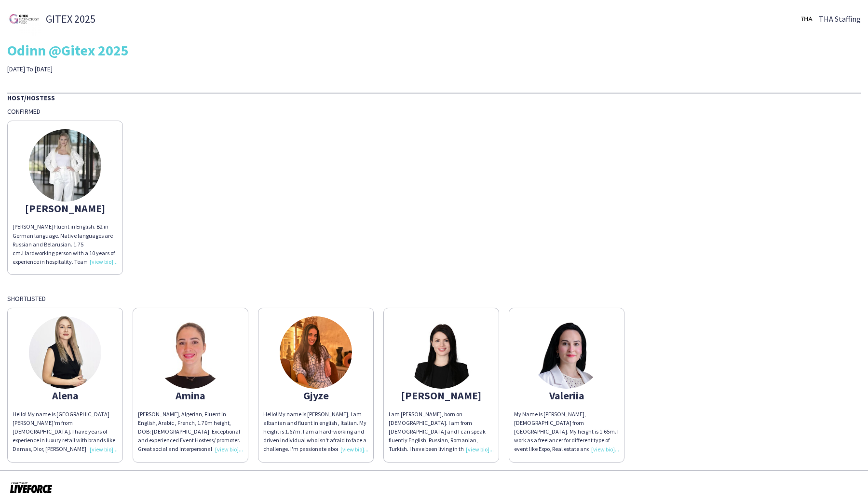  I want to click on img: thumb-6722494b83a37.jpg, so click(65, 353).